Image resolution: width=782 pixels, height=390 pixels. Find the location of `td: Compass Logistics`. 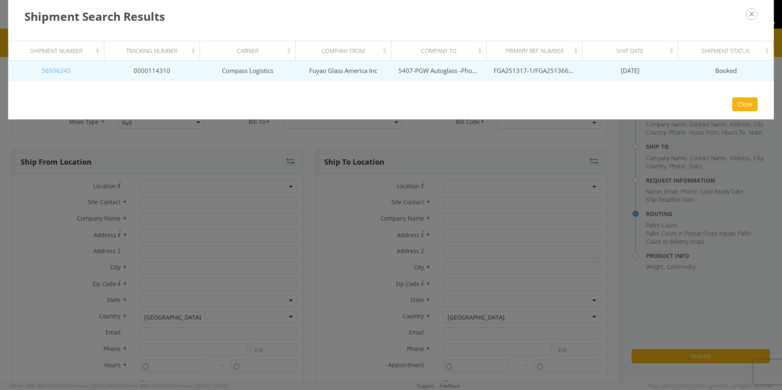

td: Compass Logistics is located at coordinates (247, 71).